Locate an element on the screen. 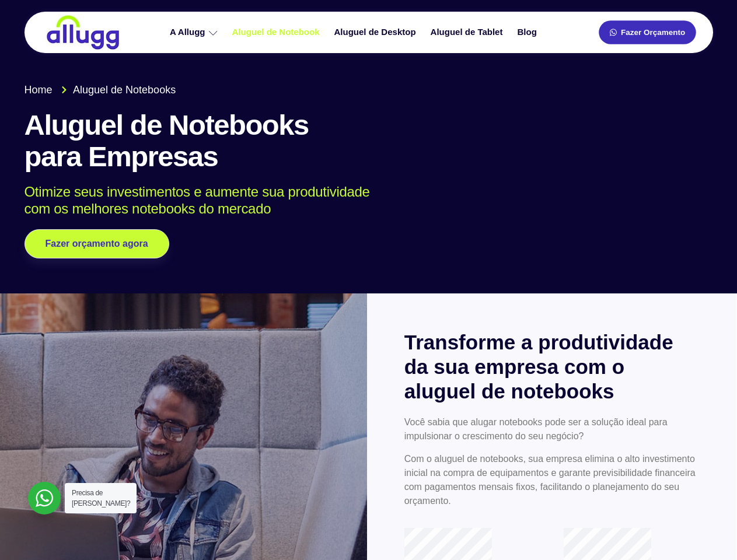 Image resolution: width=737 pixels, height=560 pixels. div: Chat Widget is located at coordinates (632, 486).